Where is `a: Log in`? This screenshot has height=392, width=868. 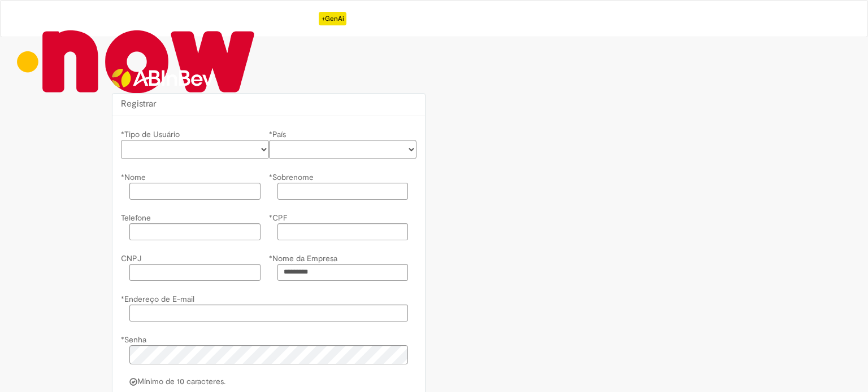
a: Log in is located at coordinates (374, 18).